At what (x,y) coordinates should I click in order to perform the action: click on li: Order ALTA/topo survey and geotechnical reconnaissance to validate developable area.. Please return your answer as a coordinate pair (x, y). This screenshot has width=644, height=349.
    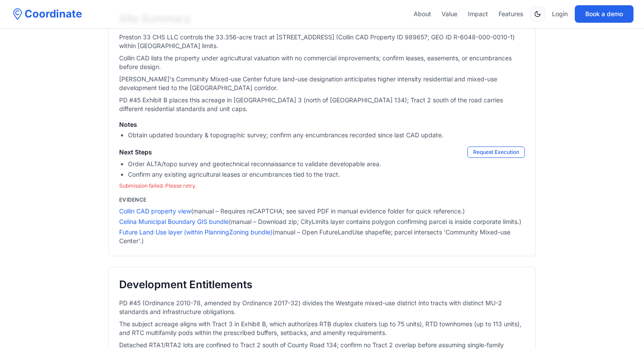
    Looking at the image, I should click on (326, 164).